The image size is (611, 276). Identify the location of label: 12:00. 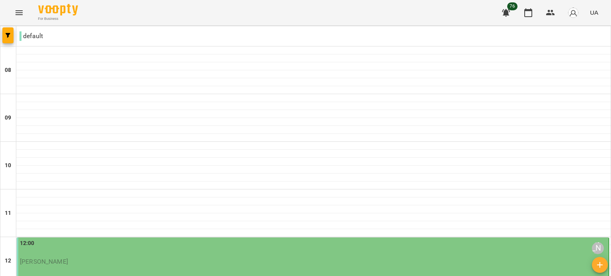
(27, 244).